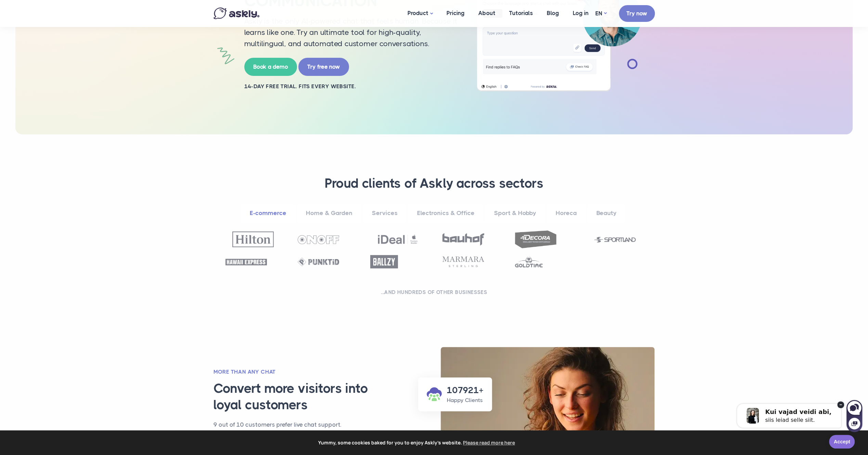 The image size is (868, 455). Describe the element at coordinates (463, 262) in the screenshot. I see `img: Marmara Sterling` at that location.